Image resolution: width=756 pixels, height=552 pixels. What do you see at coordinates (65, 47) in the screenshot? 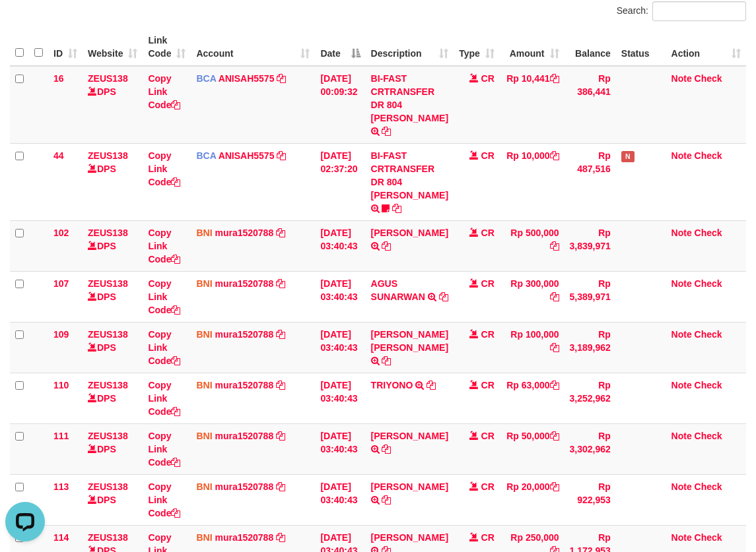
I see `th: ID: activate to sort column ascending` at bounding box center [65, 47].